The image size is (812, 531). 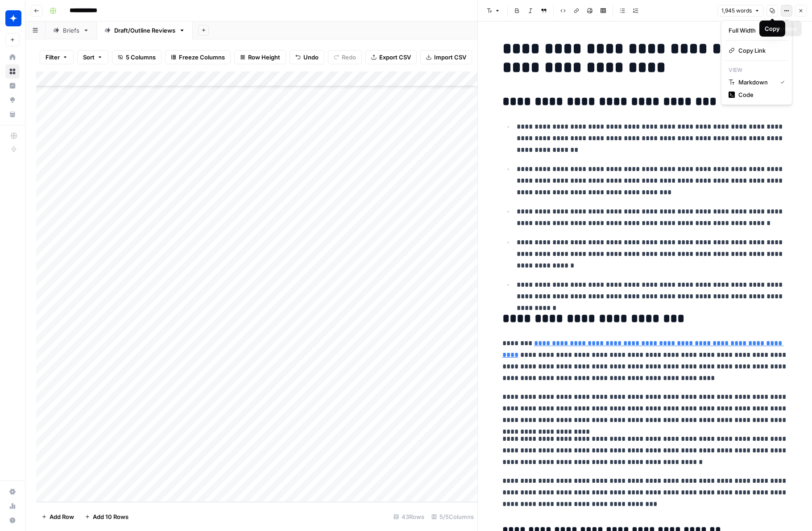 What do you see at coordinates (140, 57) in the screenshot?
I see `span: 5 Columns` at bounding box center [140, 57].